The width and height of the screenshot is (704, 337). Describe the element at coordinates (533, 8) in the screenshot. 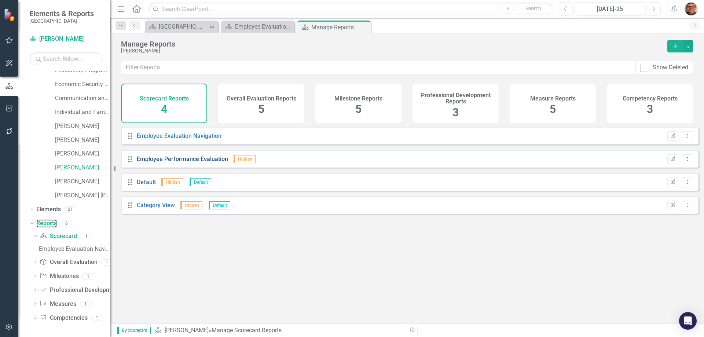

I see `span: Search` at that location.